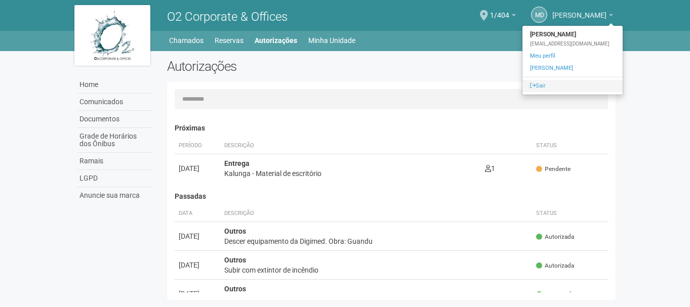 This screenshot has height=307, width=690. I want to click on div: Descer equipamento da Digimed. Obra: Guandu, so click(376, 242).